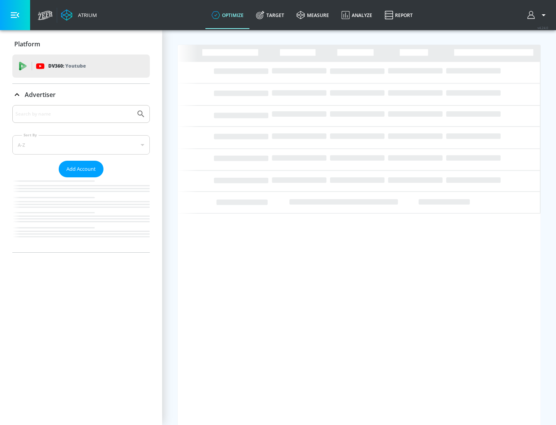  I want to click on span: Add Account, so click(81, 169).